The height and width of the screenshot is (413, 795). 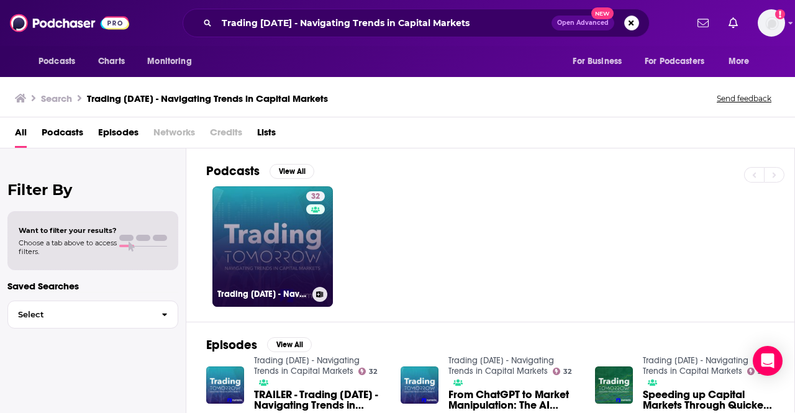 I want to click on img: Speeding up Capital Markets Through Quicker Capital Raising, so click(x=614, y=385).